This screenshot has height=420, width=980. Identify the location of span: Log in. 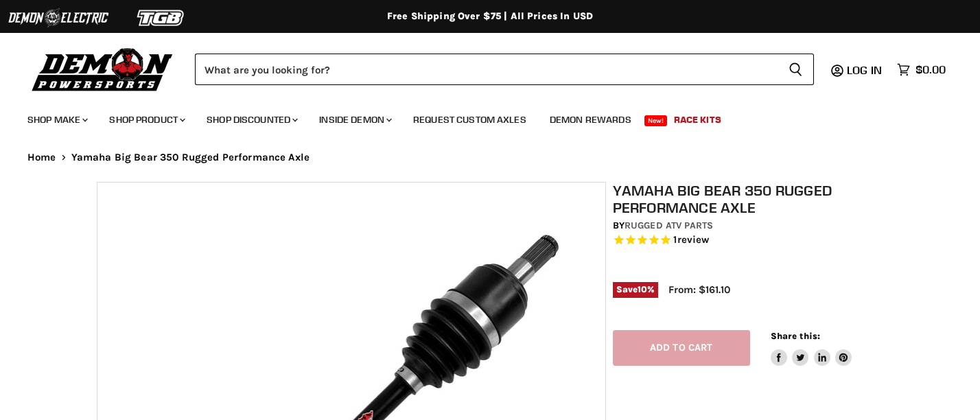
(865, 70).